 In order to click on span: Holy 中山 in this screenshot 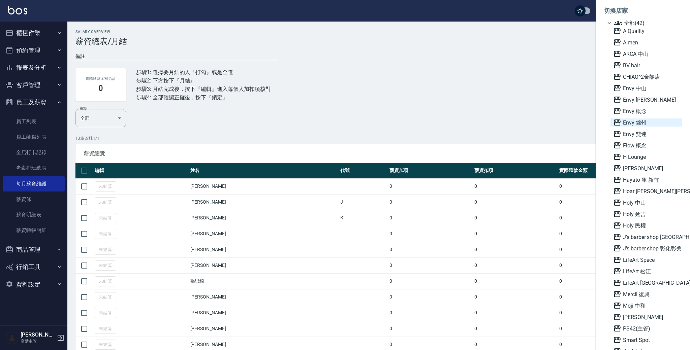, I will do `click(646, 203)`.